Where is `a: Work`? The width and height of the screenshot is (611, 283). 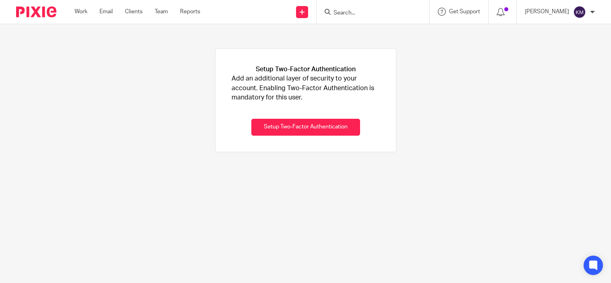
a: Work is located at coordinates (81, 12).